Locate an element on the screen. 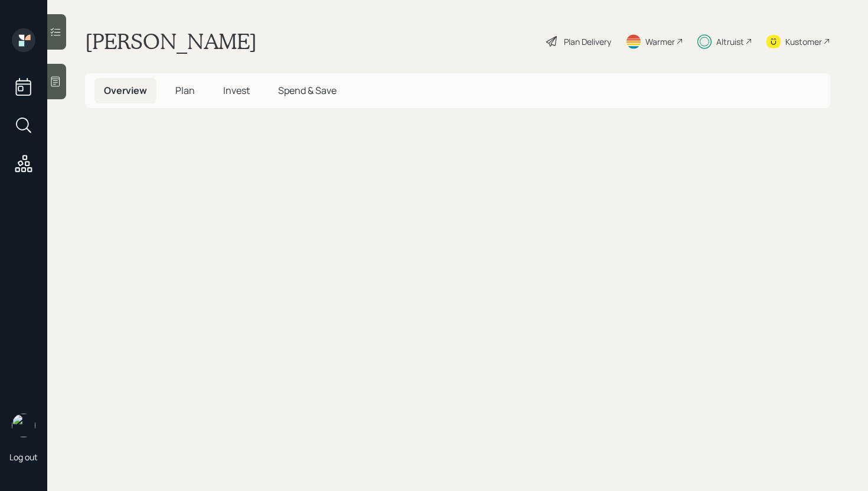 Image resolution: width=868 pixels, height=491 pixels. span: Spend & Save is located at coordinates (307, 90).